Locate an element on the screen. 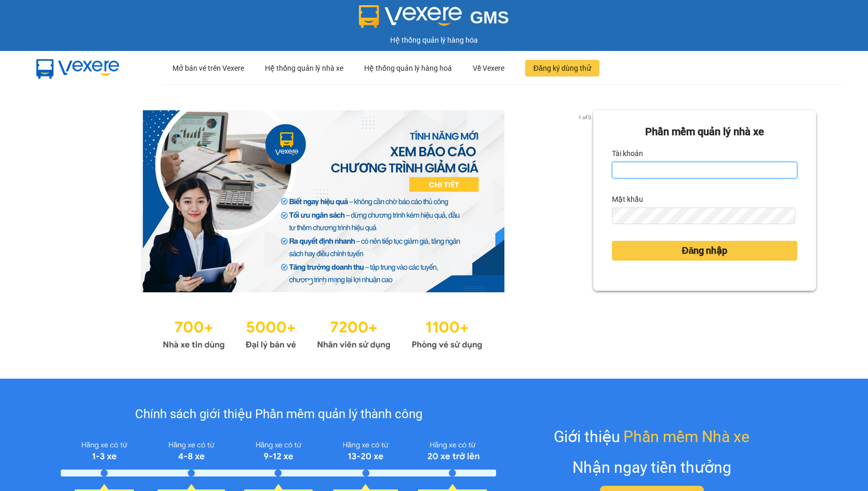 The width and height of the screenshot is (868, 491). label: Tài khoản is located at coordinates (628, 154).